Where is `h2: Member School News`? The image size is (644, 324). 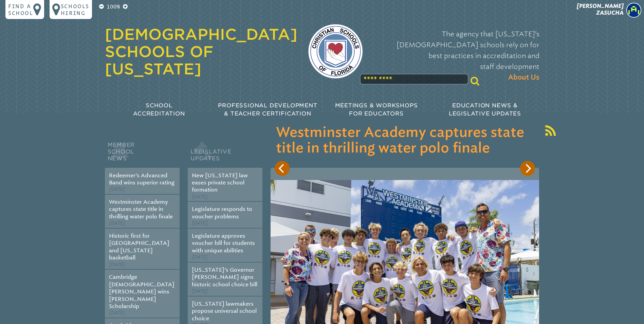 h2: Member School News is located at coordinates (142, 154).